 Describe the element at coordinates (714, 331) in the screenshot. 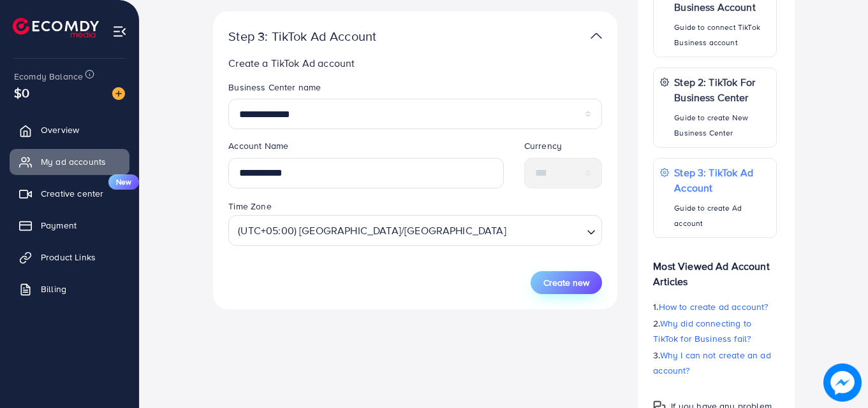

I see `p: 2.` at that location.